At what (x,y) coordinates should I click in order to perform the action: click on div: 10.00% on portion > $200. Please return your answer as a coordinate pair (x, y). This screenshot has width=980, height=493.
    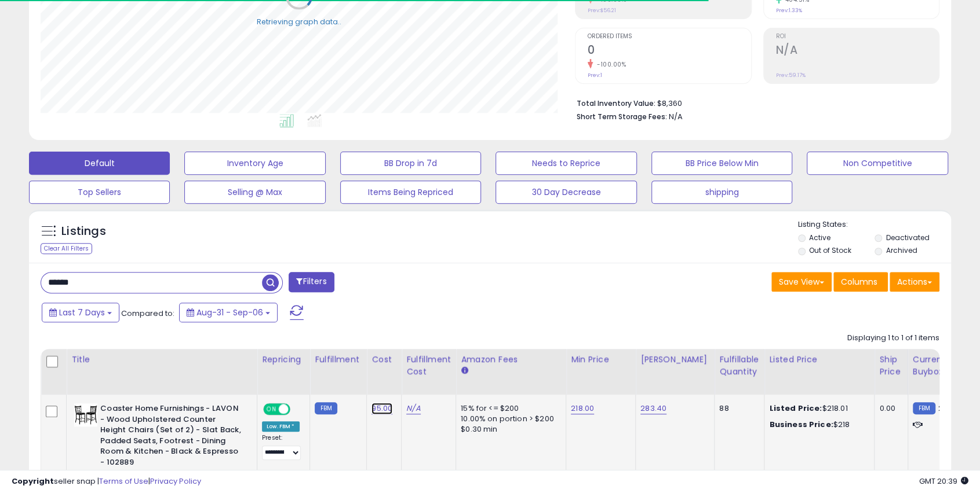
    Looking at the image, I should click on (509, 419).